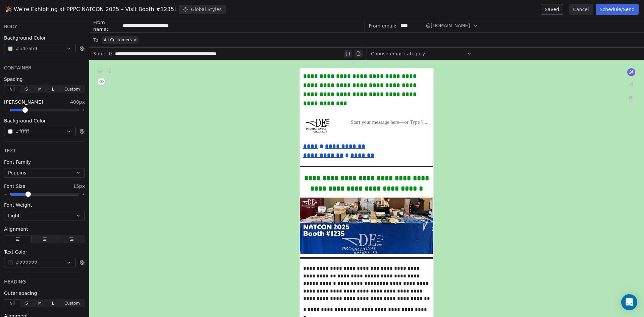 This screenshot has width=644, height=317. What do you see at coordinates (40, 49) in the screenshot?
I see `button: #b4e5b9` at bounding box center [40, 49].